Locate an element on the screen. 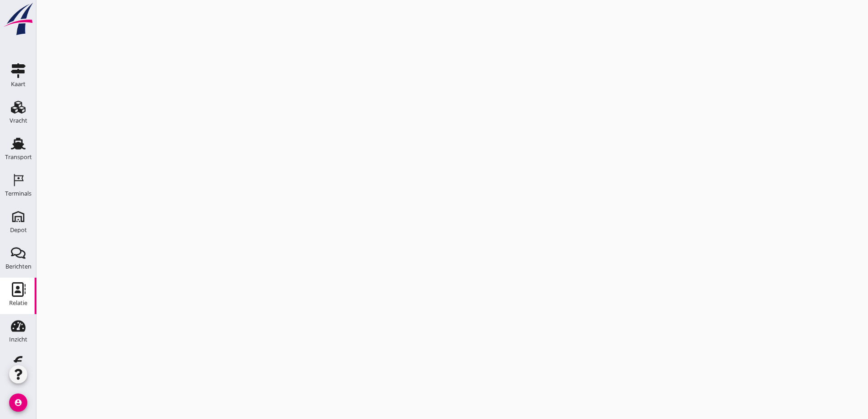  div: Berichten is located at coordinates (18, 266).